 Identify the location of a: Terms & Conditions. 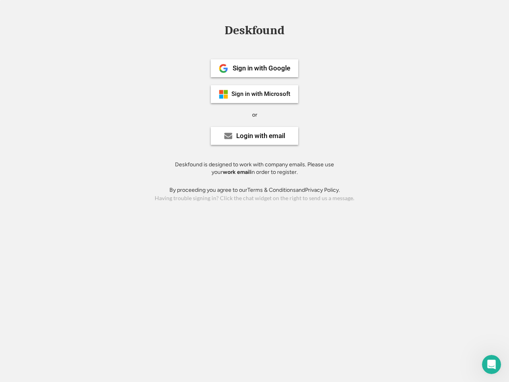
(271, 190).